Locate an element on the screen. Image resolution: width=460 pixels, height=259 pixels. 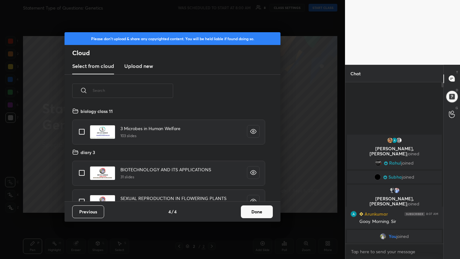
div: Gooy. Morning. Sir is located at coordinates (398, 222).